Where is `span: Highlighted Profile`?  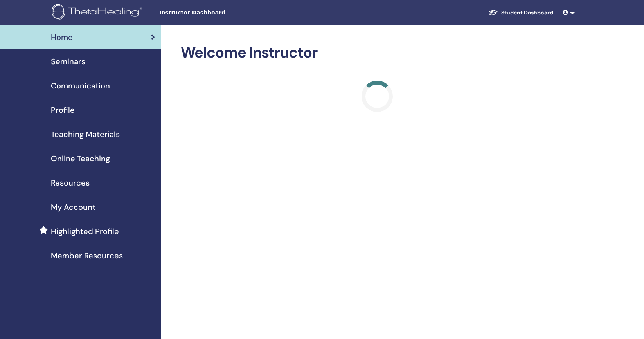 span: Highlighted Profile is located at coordinates (85, 231).